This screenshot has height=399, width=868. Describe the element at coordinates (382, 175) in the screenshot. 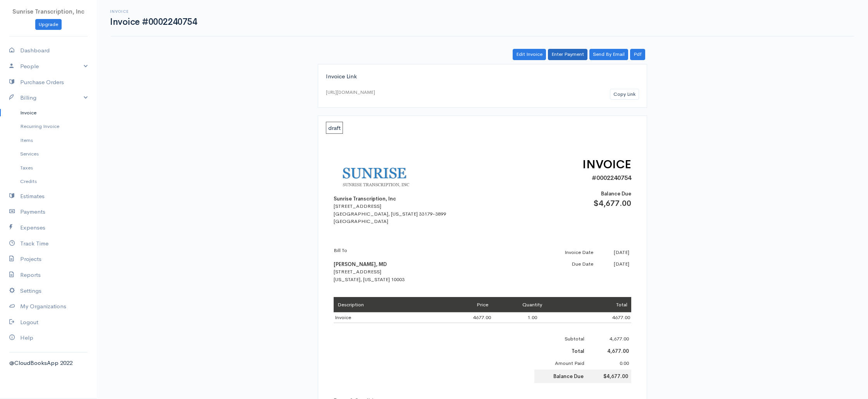

I see `img: logo-41.gif` at that location.